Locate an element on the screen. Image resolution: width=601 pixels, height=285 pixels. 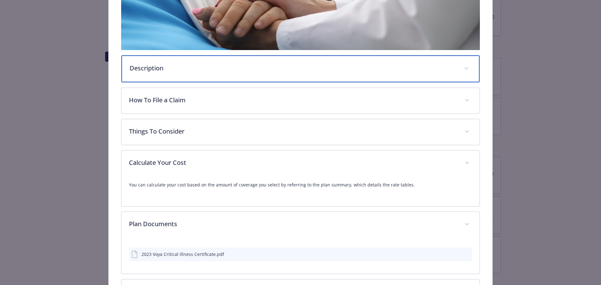
p: Description is located at coordinates (293, 68).